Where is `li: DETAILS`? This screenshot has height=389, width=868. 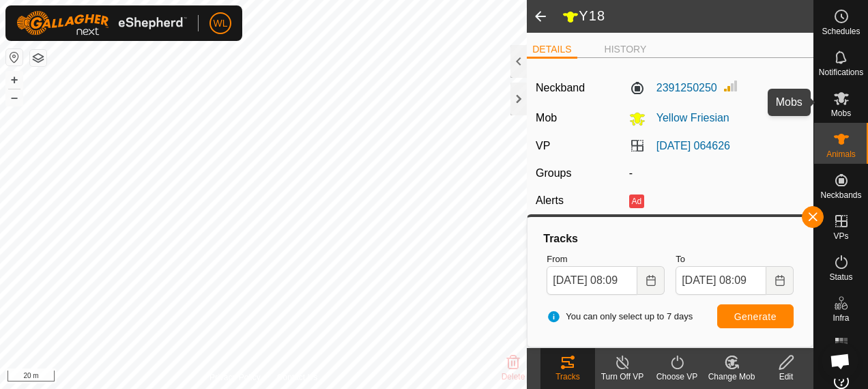 li: DETAILS is located at coordinates (551, 50).